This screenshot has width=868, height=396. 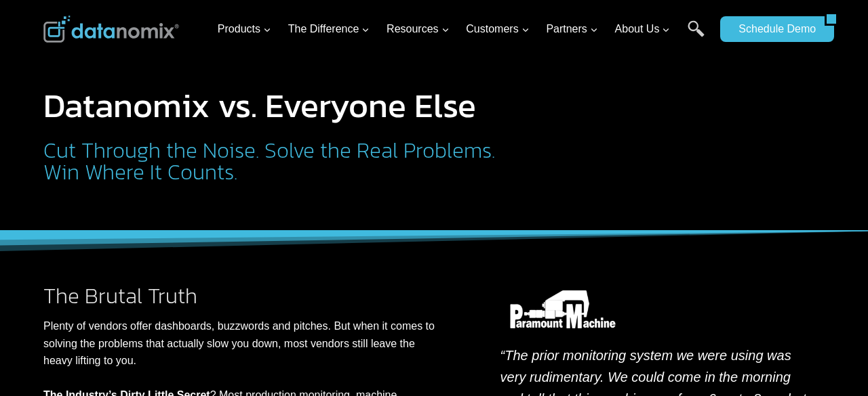 I want to click on h1: Datanomix vs. Everyone Else, so click(x=272, y=106).